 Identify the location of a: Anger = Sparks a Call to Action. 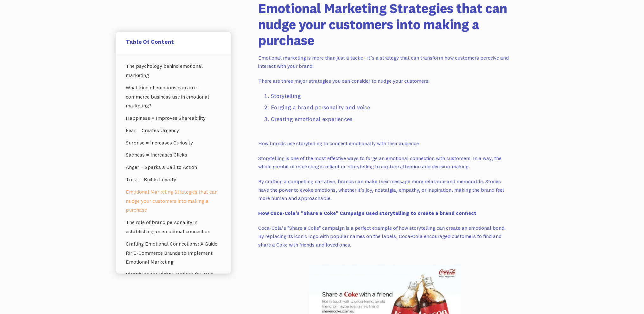
(173, 167).